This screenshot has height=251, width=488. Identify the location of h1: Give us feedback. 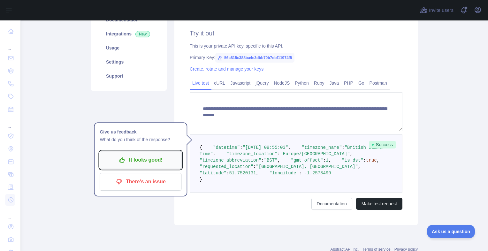
(140, 132).